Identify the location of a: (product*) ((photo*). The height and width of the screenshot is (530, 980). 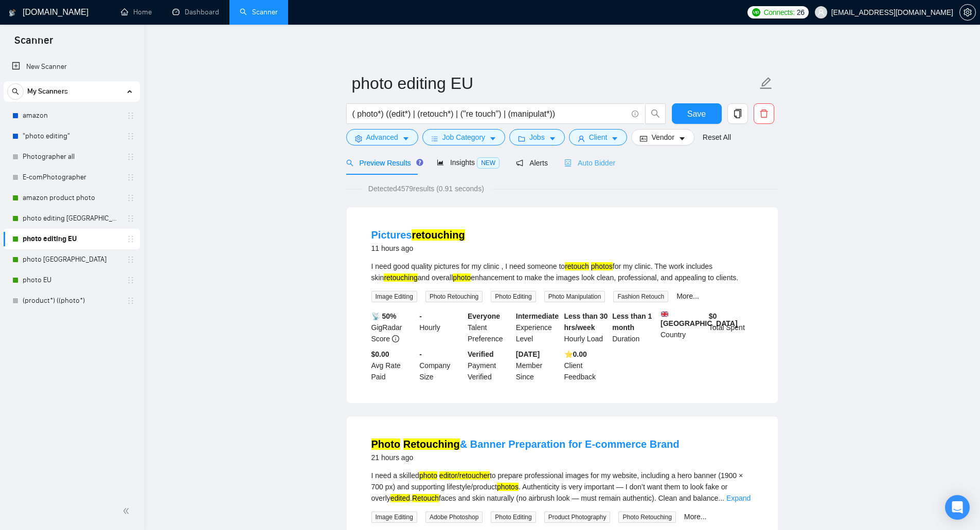
(71, 301).